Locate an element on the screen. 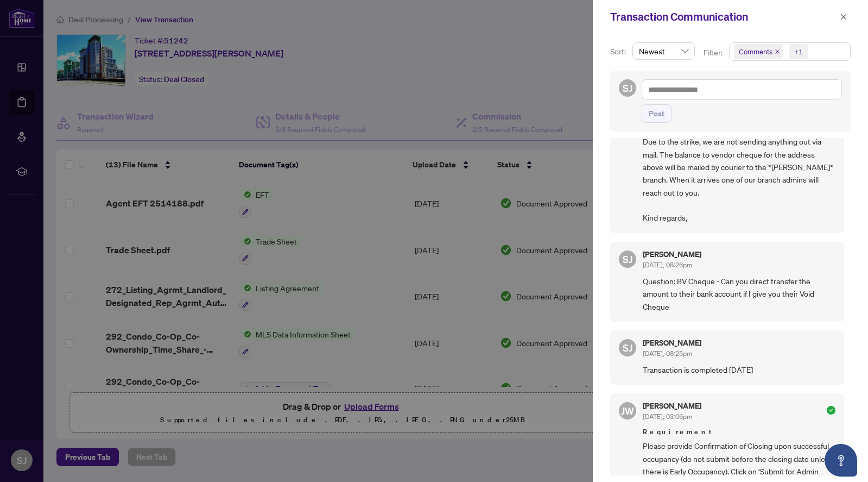  button: Open asap is located at coordinates (841, 461).